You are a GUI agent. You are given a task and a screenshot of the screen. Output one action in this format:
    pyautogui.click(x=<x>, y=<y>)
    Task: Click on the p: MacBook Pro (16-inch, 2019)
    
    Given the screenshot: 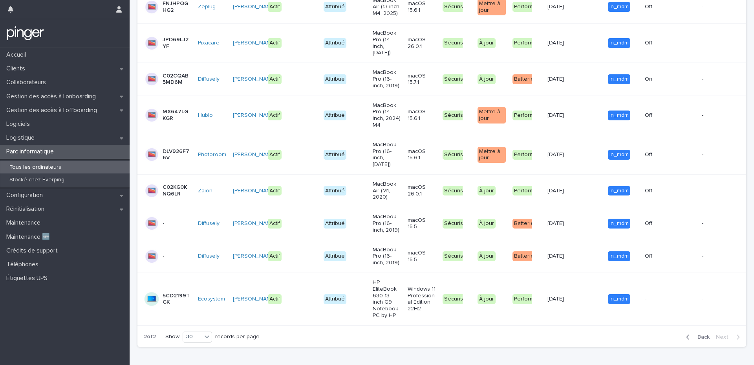 What is the action you would take?
    pyautogui.click(x=387, y=223)
    